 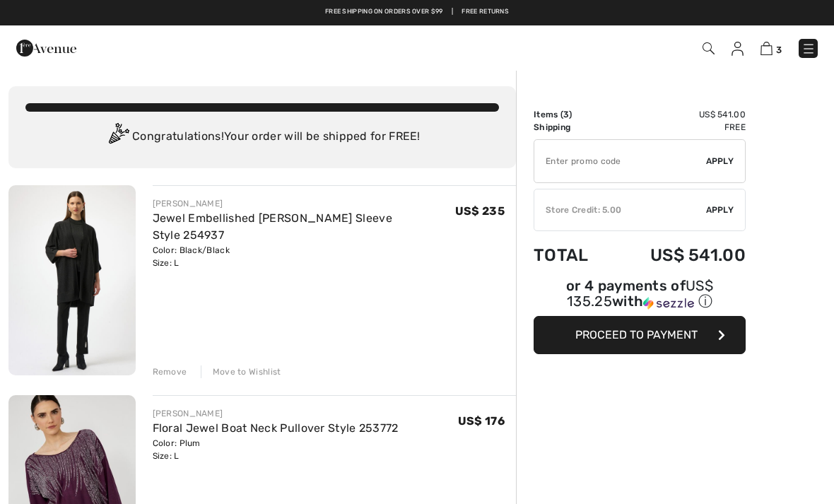 What do you see at coordinates (708, 48) in the screenshot?
I see `img: Search` at bounding box center [708, 48].